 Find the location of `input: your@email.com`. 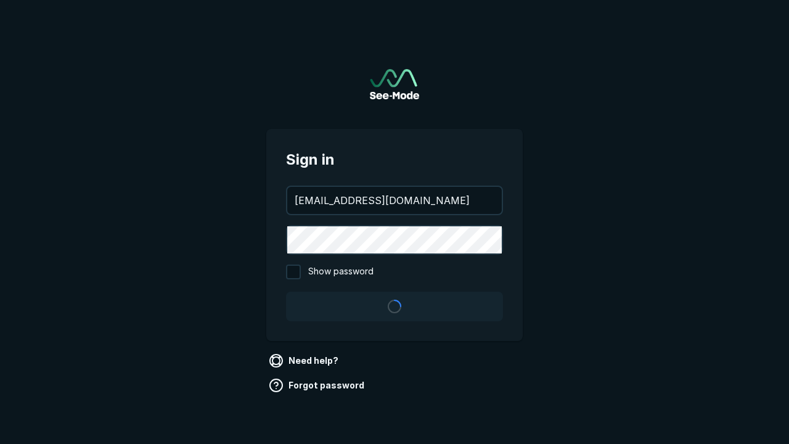

input: your@email.com is located at coordinates (394, 200).